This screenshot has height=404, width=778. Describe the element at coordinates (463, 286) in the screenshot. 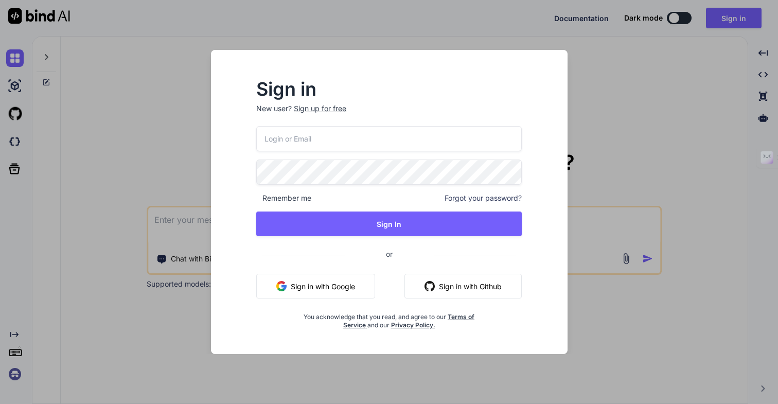

I see `button: Sign in with Github` at that location.